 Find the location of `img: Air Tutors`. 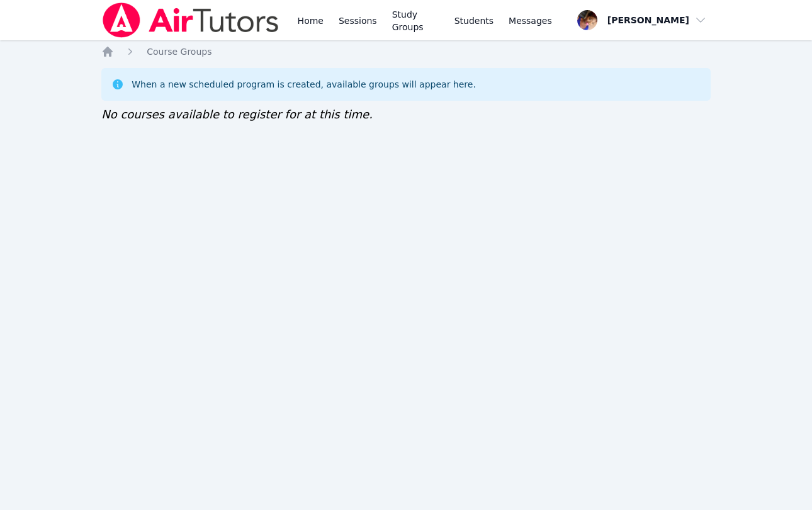

img: Air Tutors is located at coordinates (190, 20).